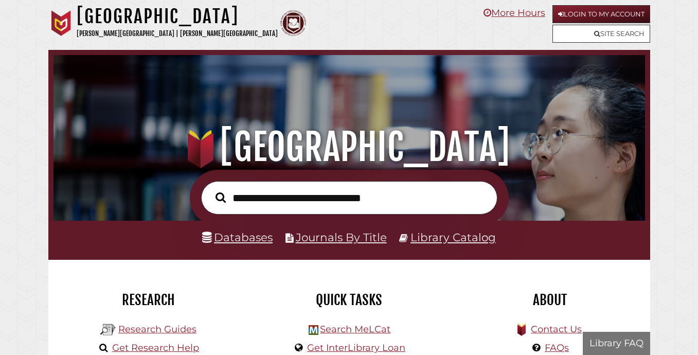  Describe the element at coordinates (356, 348) in the screenshot. I see `a: Get InterLibrary Loan` at that location.